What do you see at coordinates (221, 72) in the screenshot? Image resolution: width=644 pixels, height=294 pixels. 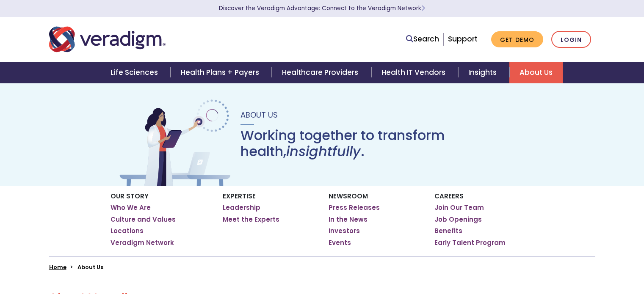 I see `a: Health Plans + Payers` at bounding box center [221, 72].